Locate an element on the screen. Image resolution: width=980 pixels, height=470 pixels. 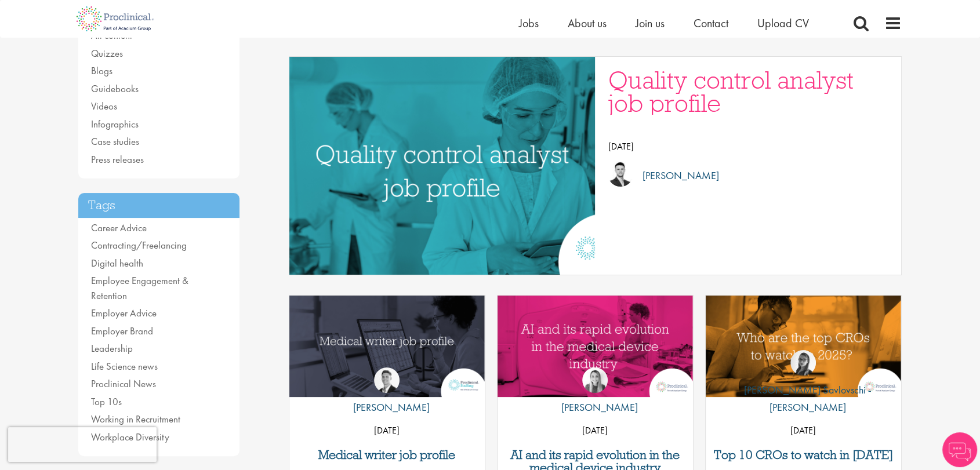
a: Leadership is located at coordinates (112, 348).